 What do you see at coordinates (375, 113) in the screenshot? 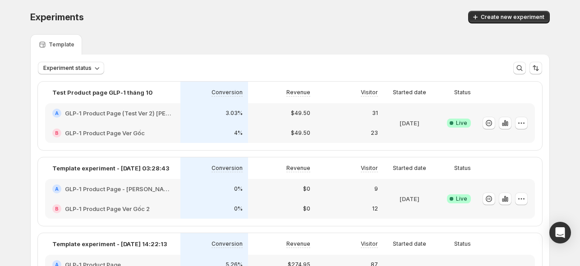
I see `p: 31` at bounding box center [375, 113].